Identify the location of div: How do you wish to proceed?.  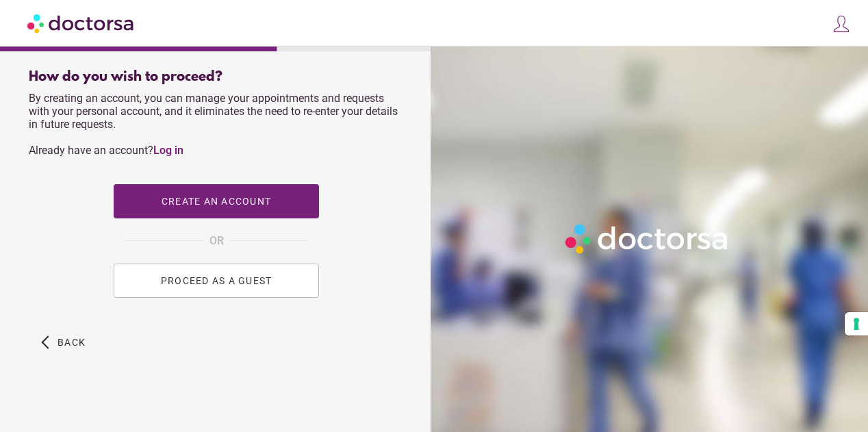
(216, 77).